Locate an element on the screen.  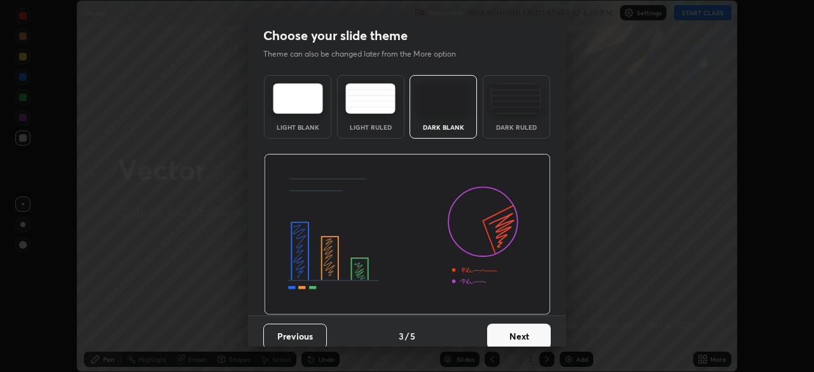
div: Dark Blank is located at coordinates (443, 127).